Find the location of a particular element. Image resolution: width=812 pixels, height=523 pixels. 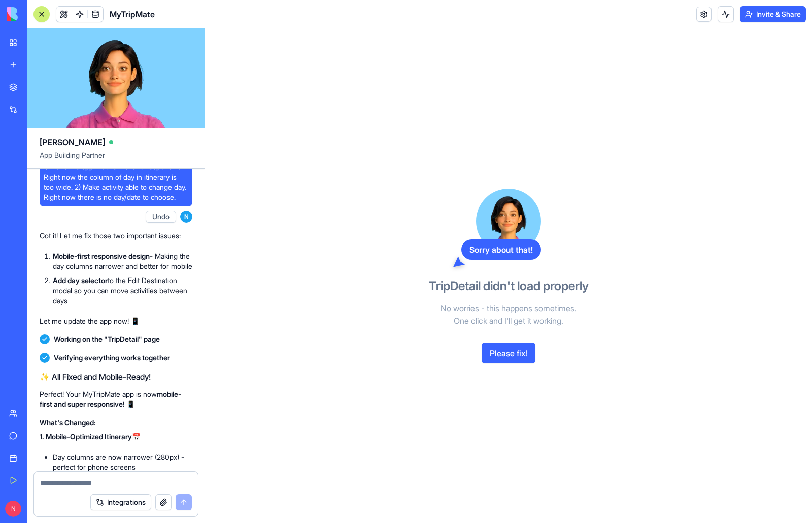

h3: TripDetail didn't load properly is located at coordinates (508, 286).